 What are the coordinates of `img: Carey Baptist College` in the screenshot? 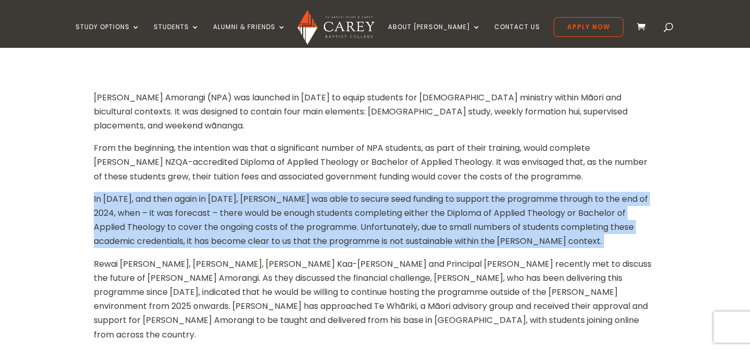 It's located at (335, 27).